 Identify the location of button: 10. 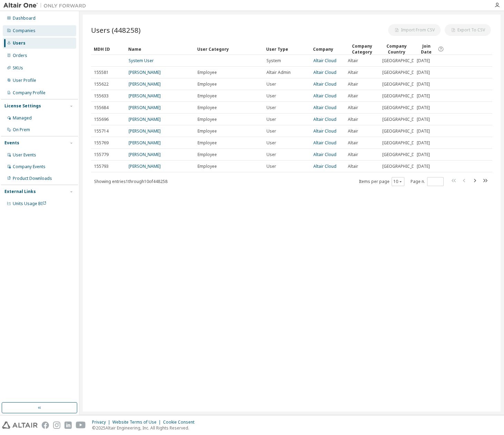
(398, 181).